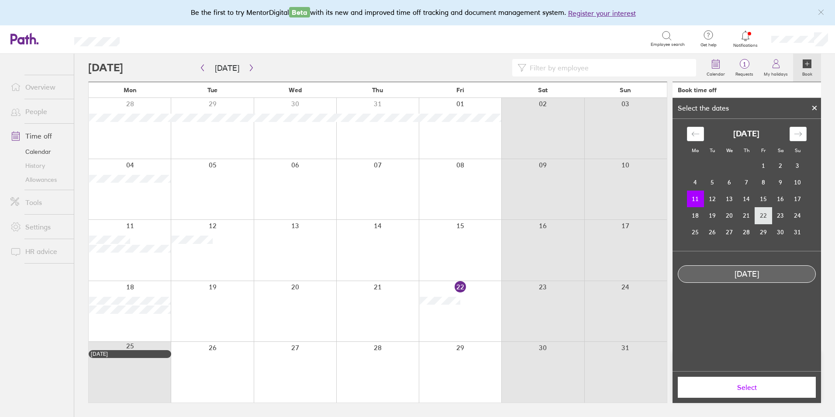  What do you see at coordinates (744, 64) in the screenshot?
I see `span: 1` at bounding box center [744, 64].